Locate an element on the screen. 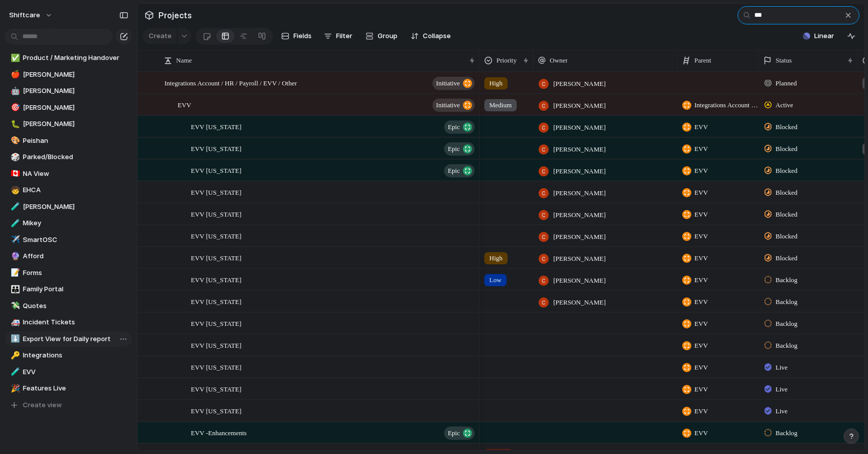 This screenshot has width=868, height=454. div: ⬇️Export View for Daily report is located at coordinates (68, 339).